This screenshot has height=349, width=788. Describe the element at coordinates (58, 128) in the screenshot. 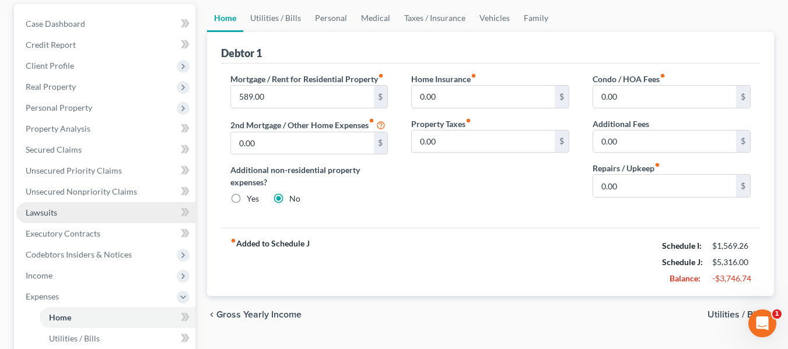

I see `span: Property Analysis` at that location.